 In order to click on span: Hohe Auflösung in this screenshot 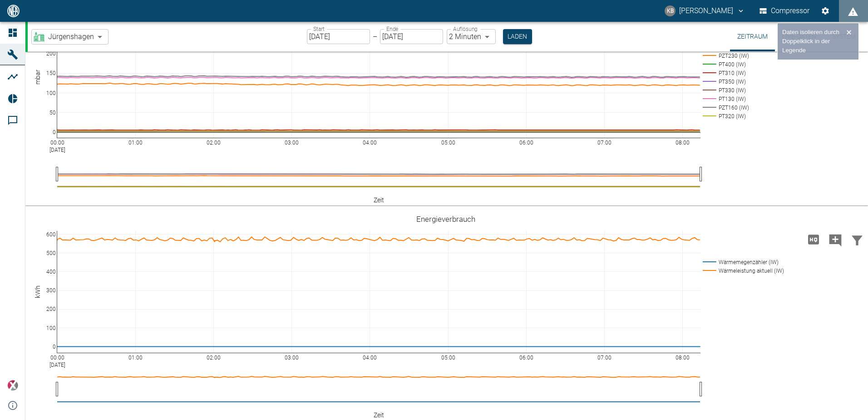, I will do `click(814, 239)`.